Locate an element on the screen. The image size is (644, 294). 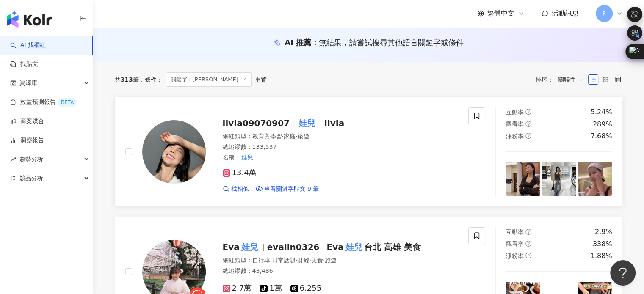
span: 台北 高雄 美食 is located at coordinates (392, 247).